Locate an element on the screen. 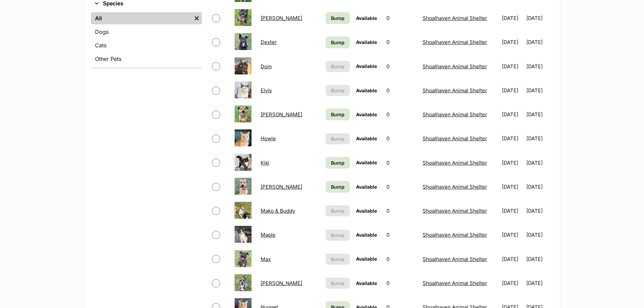  a: Howie is located at coordinates (268, 138).